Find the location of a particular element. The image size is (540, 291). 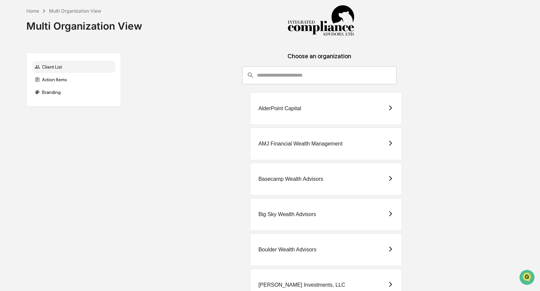

div: Action Items is located at coordinates (74, 80).